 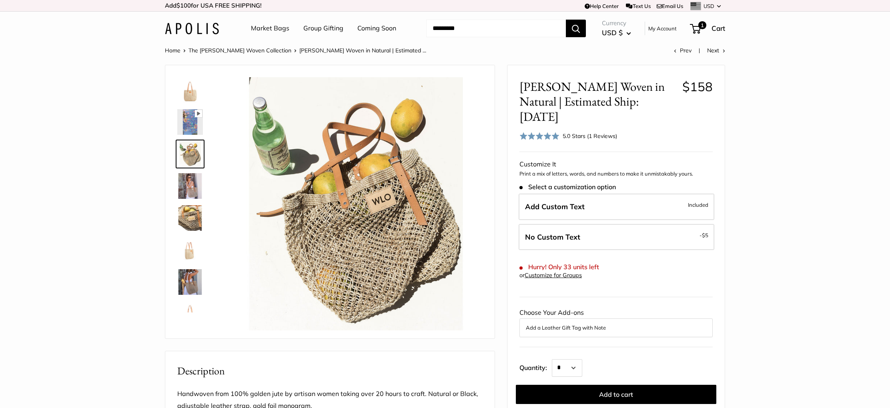 What do you see at coordinates (638, 6) in the screenshot?
I see `a: Text Us` at bounding box center [638, 6].